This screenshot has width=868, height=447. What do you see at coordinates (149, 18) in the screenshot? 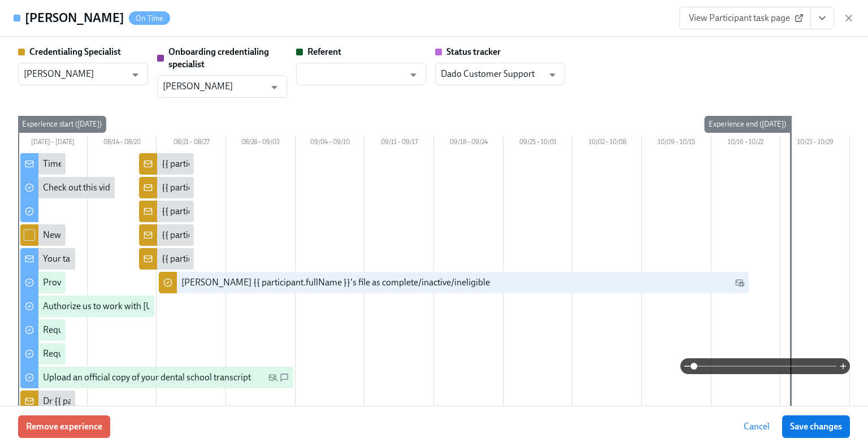
I see `span: On Time` at bounding box center [149, 18].